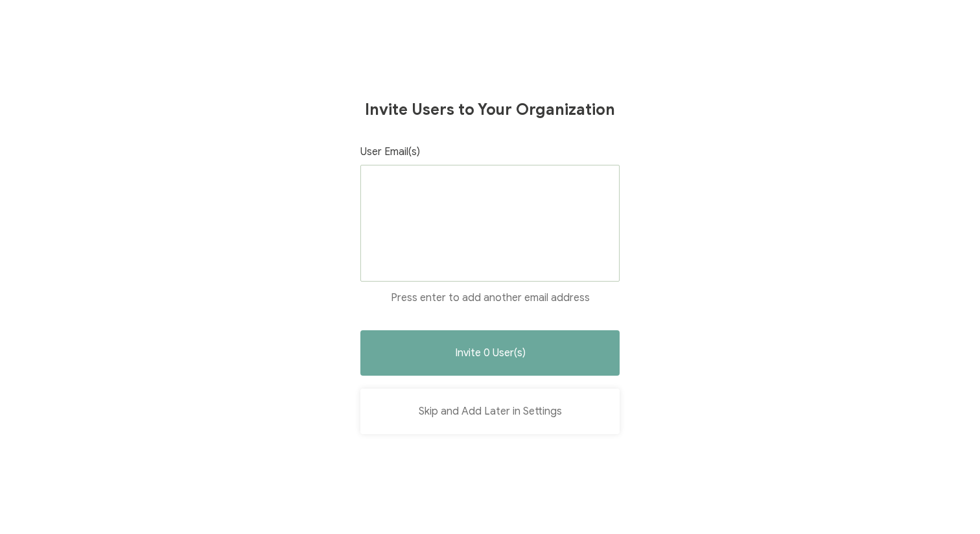 The image size is (980, 534). What do you see at coordinates (490, 353) in the screenshot?
I see `button: Invite 0 User(s)` at bounding box center [490, 353].